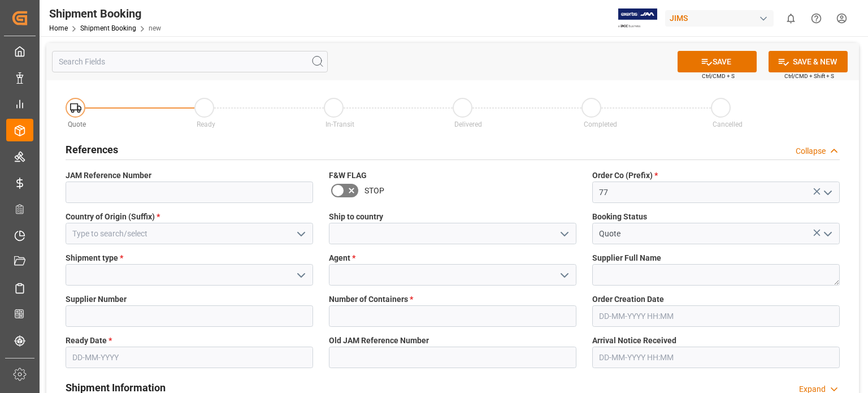 The height and width of the screenshot is (393, 868). What do you see at coordinates (634, 341) in the screenshot?
I see `span: Arrival Notice Received` at bounding box center [634, 341].